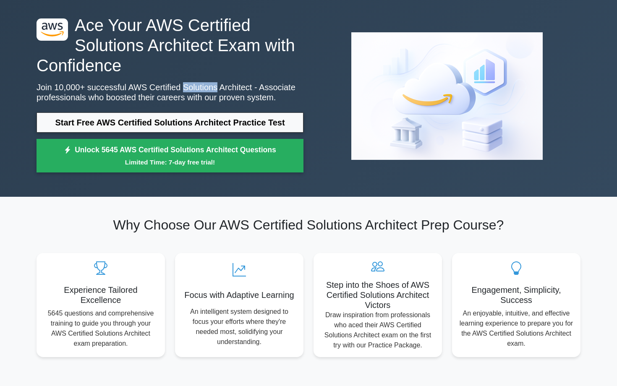 The image size is (617, 386). What do you see at coordinates (170, 162) in the screenshot?
I see `small: Limited Time: 7-day free trial!` at bounding box center [170, 162].